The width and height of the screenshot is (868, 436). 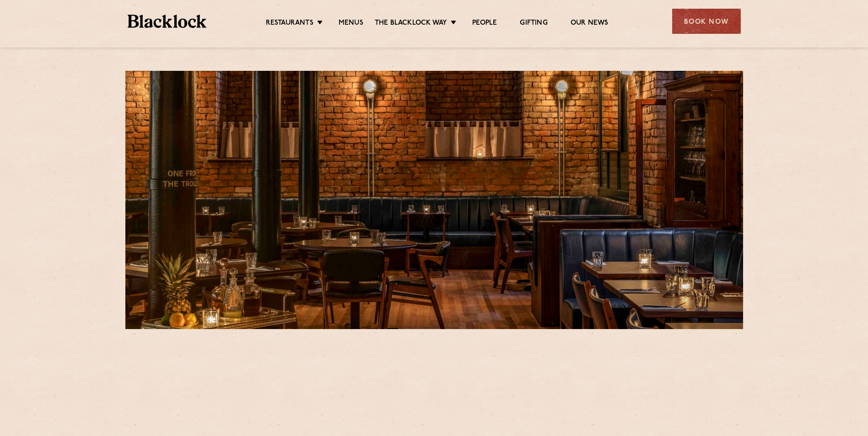 I want to click on a: Our News, so click(x=590, y=24).